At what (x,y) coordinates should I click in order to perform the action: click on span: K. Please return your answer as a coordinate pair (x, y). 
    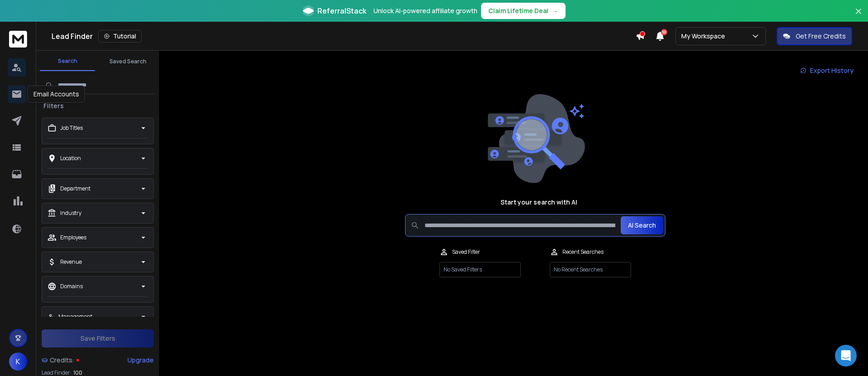
    Looking at the image, I should click on (18, 362).